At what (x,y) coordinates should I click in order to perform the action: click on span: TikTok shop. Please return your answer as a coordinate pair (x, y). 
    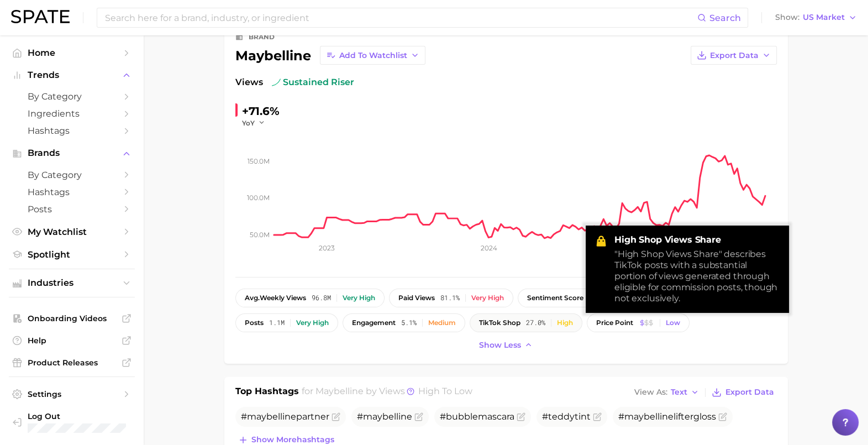
    Looking at the image, I should click on (500, 323).